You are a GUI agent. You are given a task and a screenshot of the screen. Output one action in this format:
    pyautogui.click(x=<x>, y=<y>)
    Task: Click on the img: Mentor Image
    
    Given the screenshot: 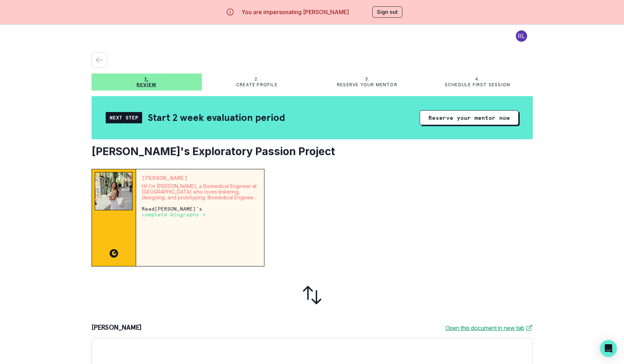 What is the action you would take?
    pyautogui.click(x=114, y=191)
    